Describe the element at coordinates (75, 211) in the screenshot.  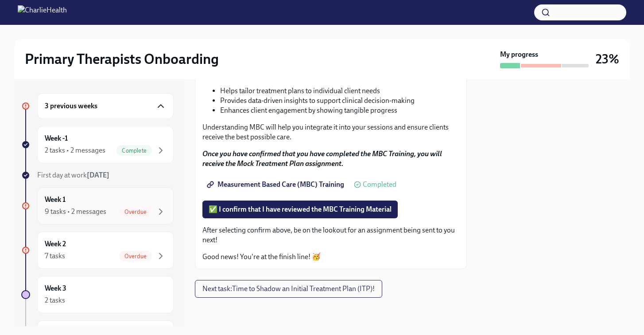
I see `div: 9 tasks • 2 messages` at that location.